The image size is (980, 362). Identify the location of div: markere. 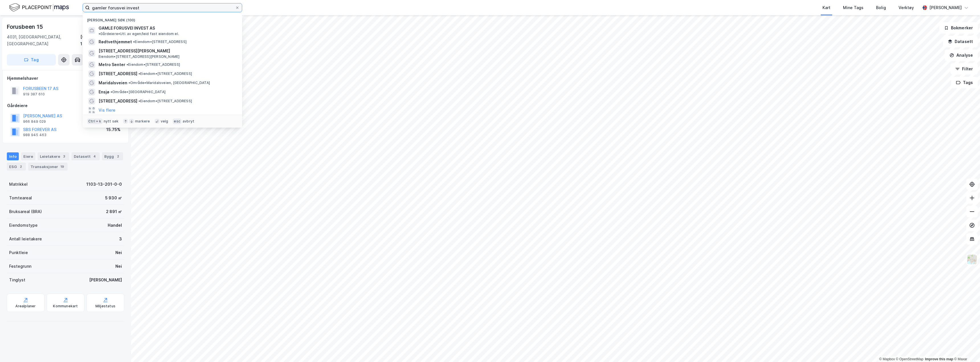
(142, 122).